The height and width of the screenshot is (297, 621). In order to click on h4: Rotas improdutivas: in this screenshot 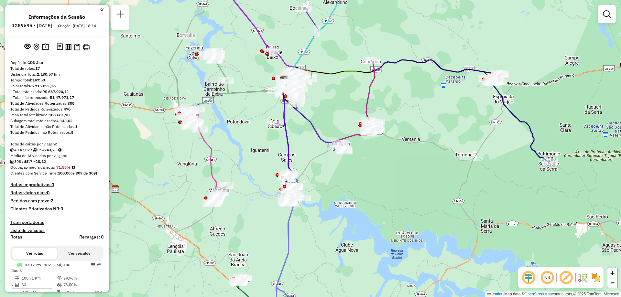, I will do `click(57, 185)`.